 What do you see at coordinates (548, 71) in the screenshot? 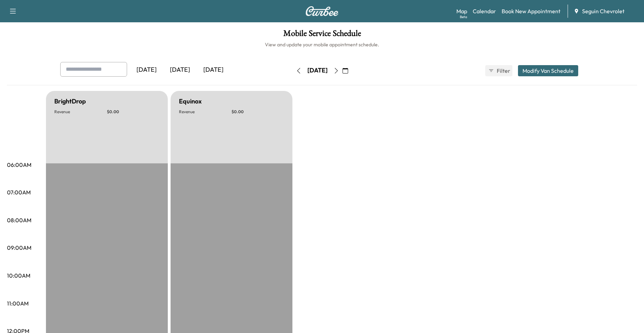
I see `button: Modify Van Schedule` at bounding box center [548, 71].